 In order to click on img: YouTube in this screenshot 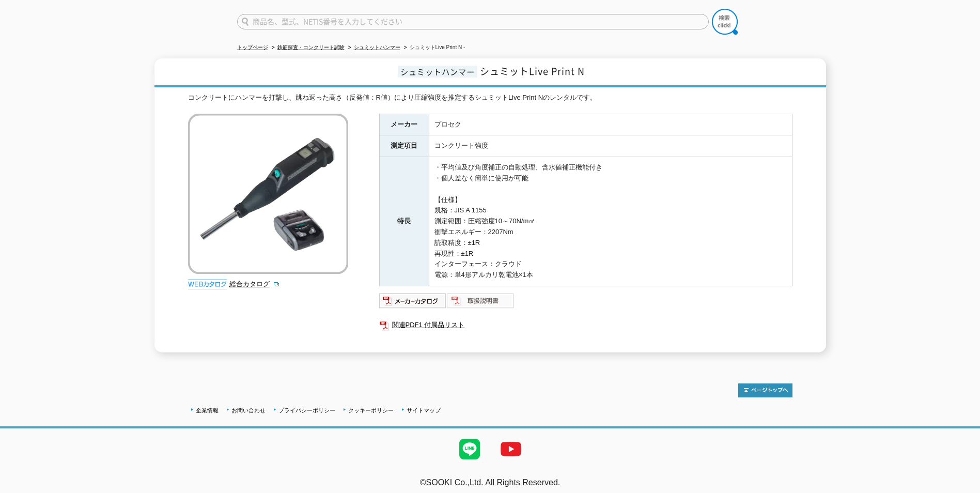, I will do `click(511, 449)`.